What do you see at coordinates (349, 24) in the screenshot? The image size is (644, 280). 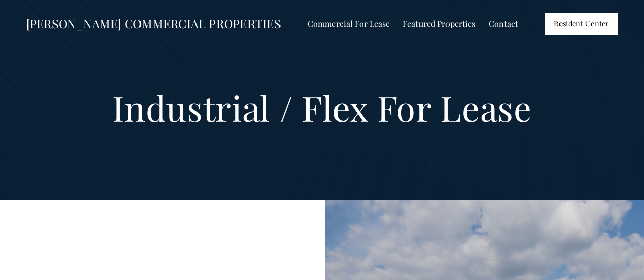 I see `span: Commercial For Lease` at bounding box center [349, 24].